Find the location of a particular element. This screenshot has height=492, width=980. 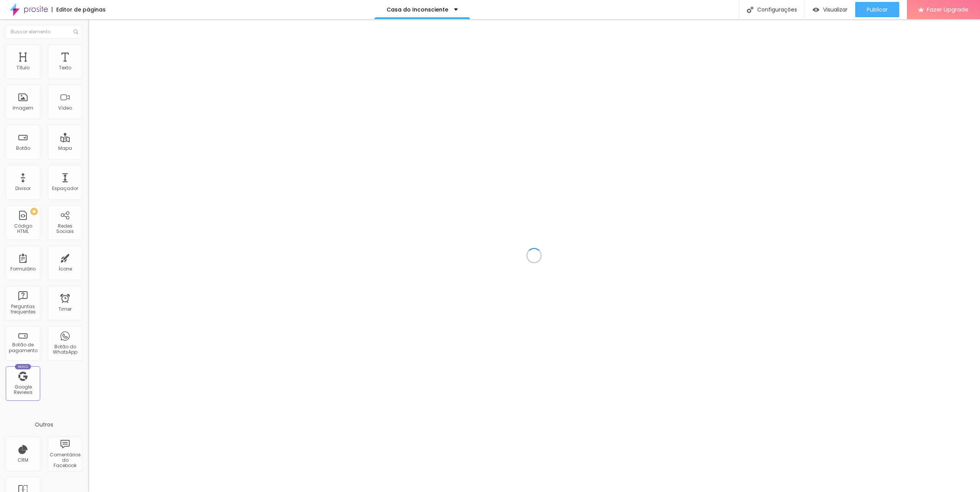

div: Editor de páginas is located at coordinates (79, 9).